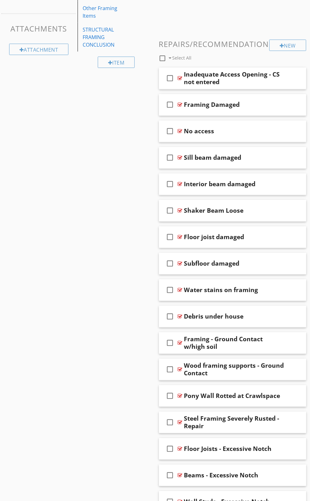 Image resolution: width=310 pixels, height=501 pixels. What do you see at coordinates (39, 49) in the screenshot?
I see `div: Attachment` at bounding box center [39, 49].